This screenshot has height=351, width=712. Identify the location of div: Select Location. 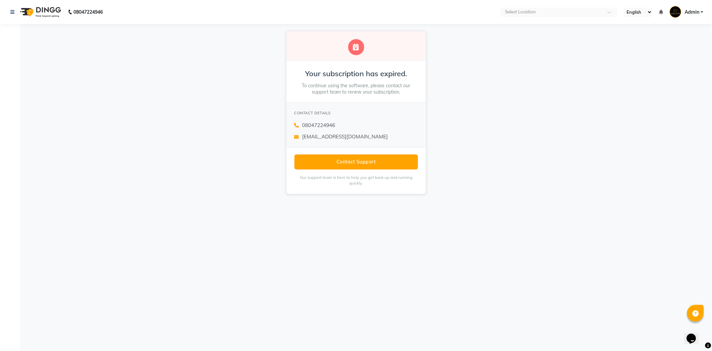
(521, 12).